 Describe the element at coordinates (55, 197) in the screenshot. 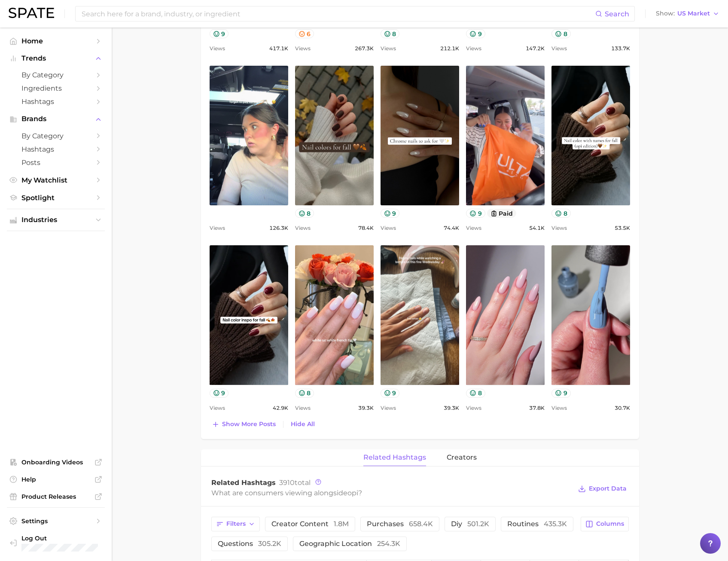

I see `span: Spotlight` at that location.